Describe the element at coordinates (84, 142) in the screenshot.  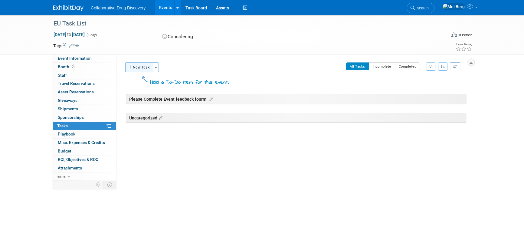
I see `a: Misc. Expenses & Credits` at that location.